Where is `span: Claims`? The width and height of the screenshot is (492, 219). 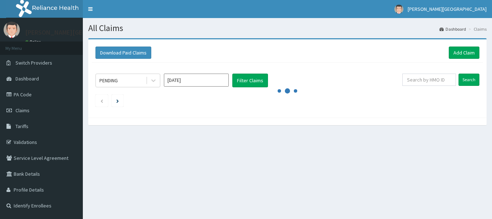 span: Claims is located at coordinates (22, 110).